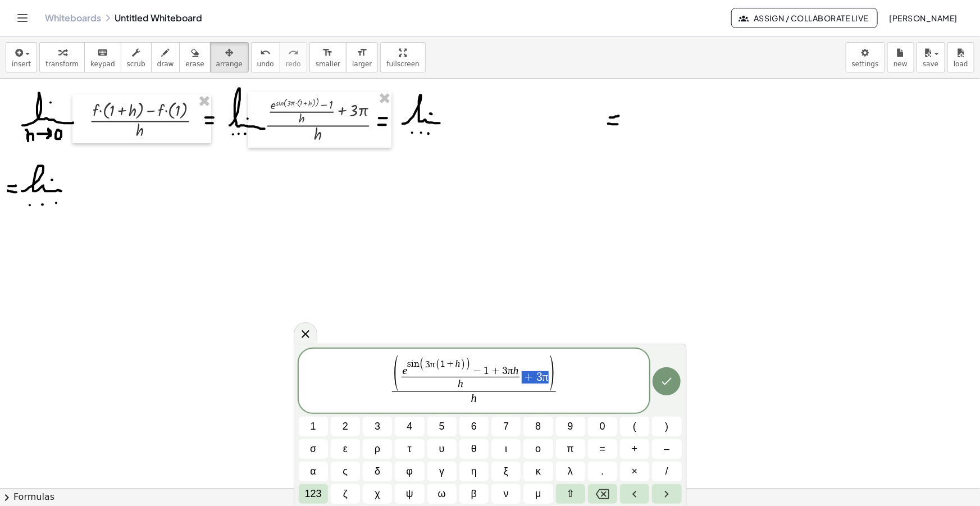 Image resolution: width=980 pixels, height=506 pixels. I want to click on button: transform, so click(61, 57).